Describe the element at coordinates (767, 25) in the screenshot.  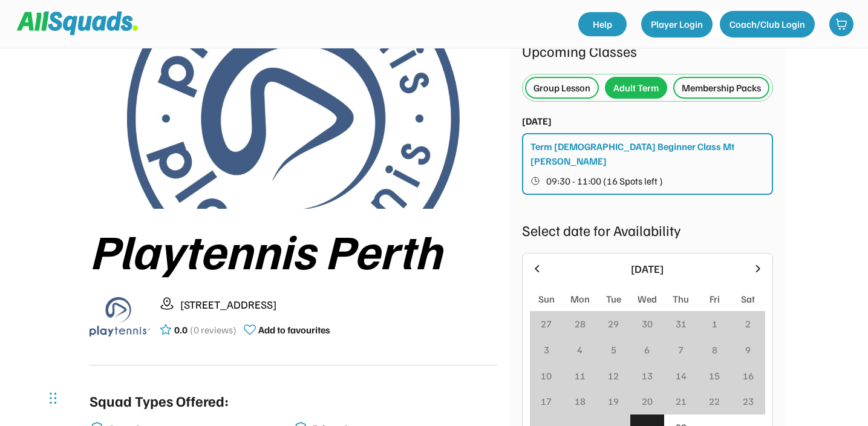
I see `button: Coach/Club Login` at that location.